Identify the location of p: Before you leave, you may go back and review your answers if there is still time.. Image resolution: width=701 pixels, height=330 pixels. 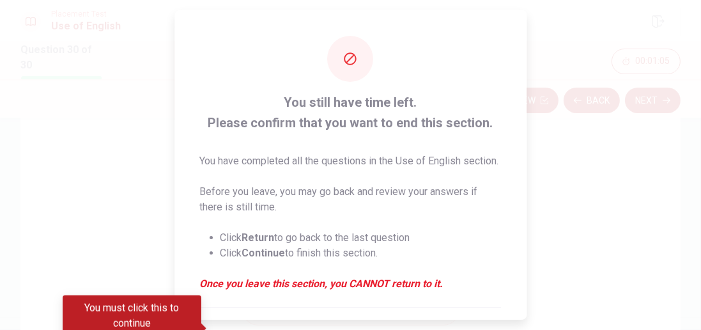
(350, 199).